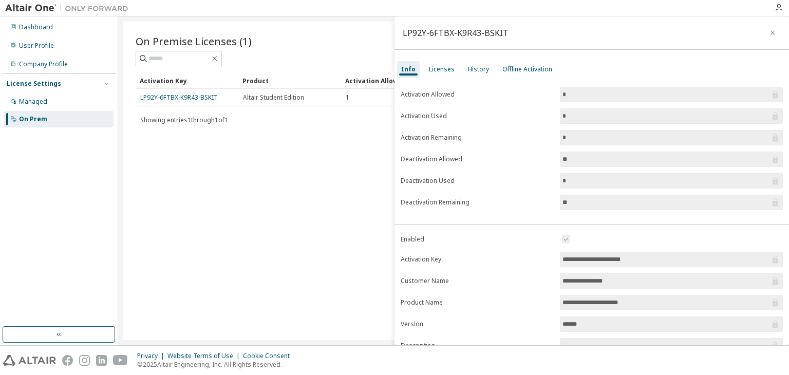 This screenshot has width=789, height=375. Describe the element at coordinates (69, 8) in the screenshot. I see `img: Altair One` at that location.